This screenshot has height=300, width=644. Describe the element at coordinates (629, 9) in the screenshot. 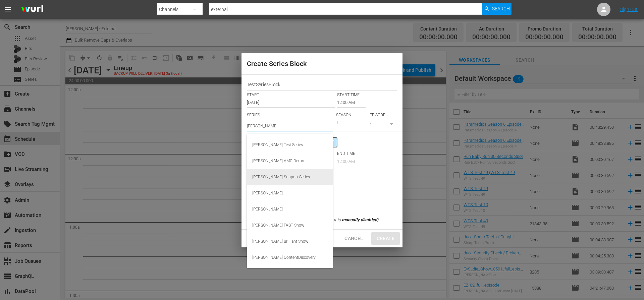

I see `a: Sign Out` at that location.